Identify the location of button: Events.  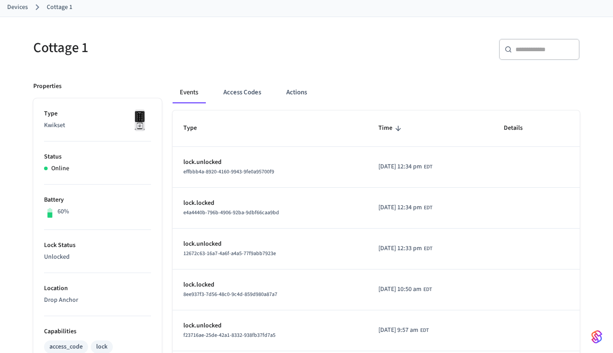
(189, 93).